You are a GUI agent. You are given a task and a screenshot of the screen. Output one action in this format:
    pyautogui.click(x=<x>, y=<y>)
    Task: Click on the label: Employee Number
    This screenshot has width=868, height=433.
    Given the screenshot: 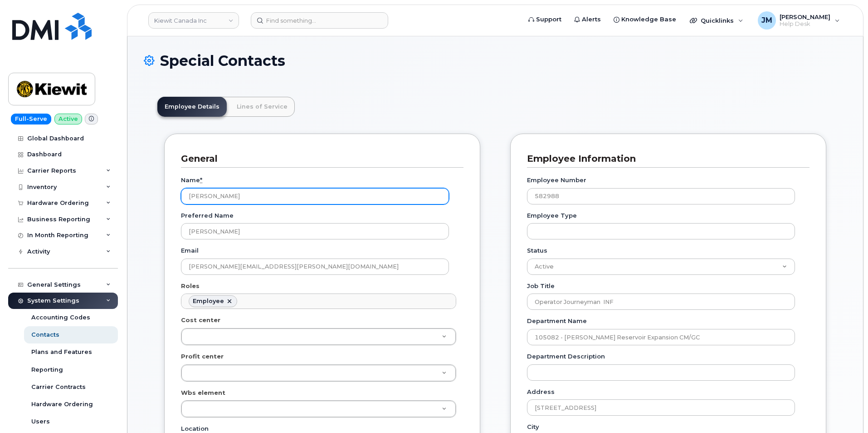 What is the action you would take?
    pyautogui.click(x=556, y=180)
    